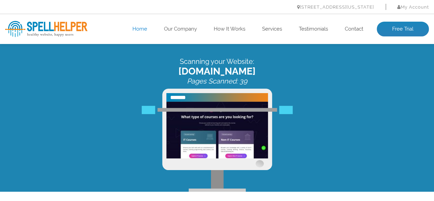 Image resolution: width=434 pixels, height=201 pixels. I want to click on a: Home, so click(140, 29).